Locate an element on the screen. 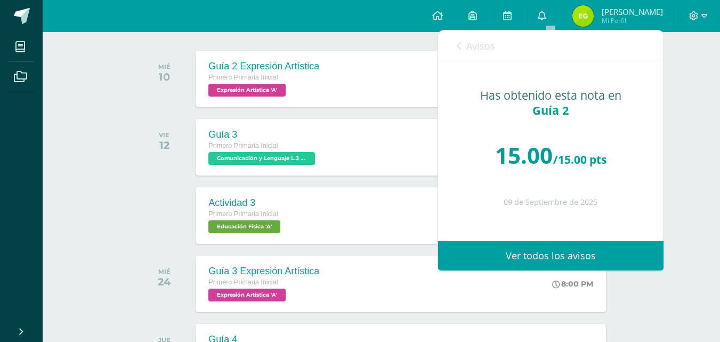  div: Guía 2 Expresión Artística is located at coordinates (264, 66).